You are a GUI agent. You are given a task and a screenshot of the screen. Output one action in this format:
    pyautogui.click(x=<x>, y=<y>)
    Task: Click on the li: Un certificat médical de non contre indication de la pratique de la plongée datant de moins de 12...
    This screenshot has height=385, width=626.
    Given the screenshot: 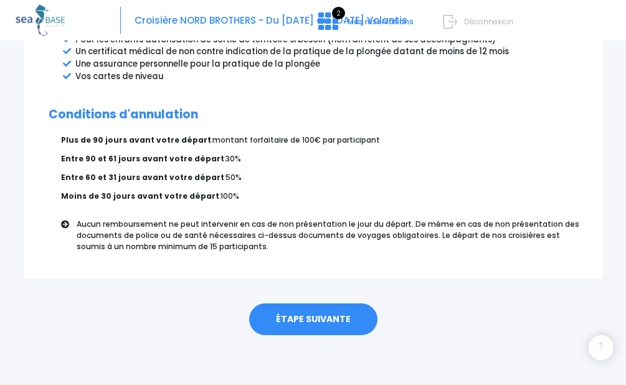 What is the action you would take?
    pyautogui.click(x=326, y=52)
    